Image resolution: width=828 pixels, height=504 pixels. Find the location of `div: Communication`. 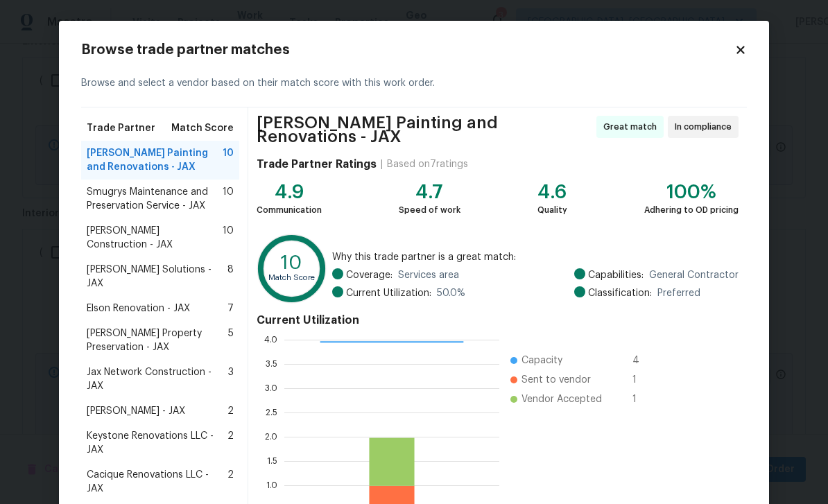

div: Communication is located at coordinates (289, 210).